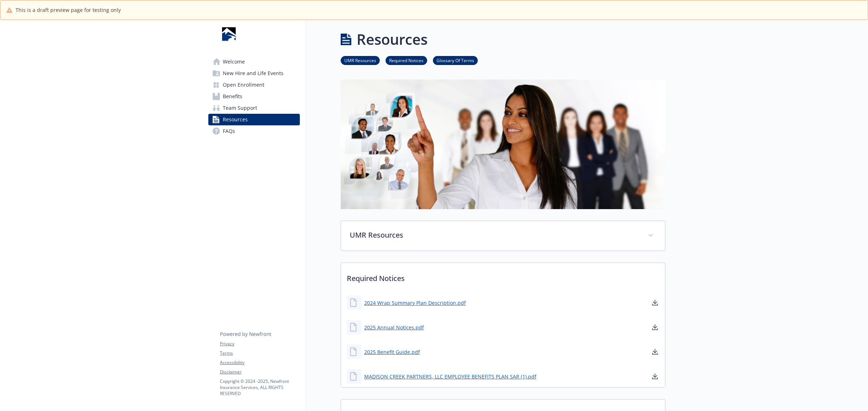 The image size is (868, 411). I want to click on p: UMR Resources, so click(495, 235).